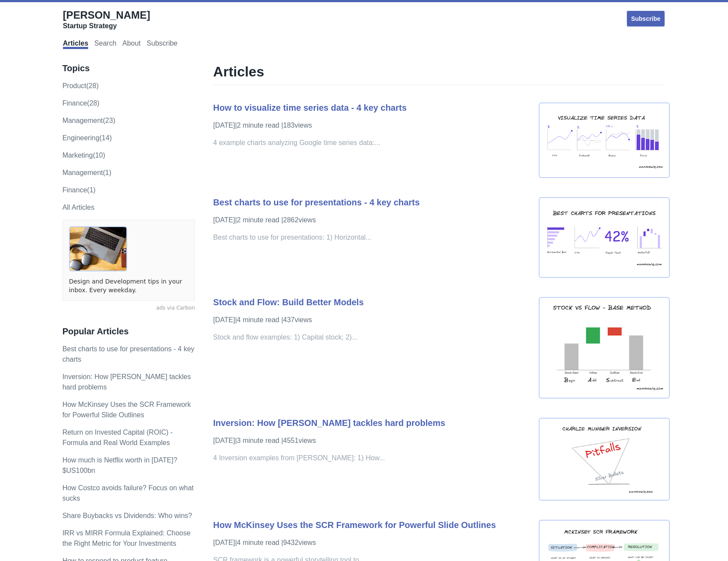  I want to click on p: Best charts to use for presentations: 1) Horizontal..., so click(372, 237).